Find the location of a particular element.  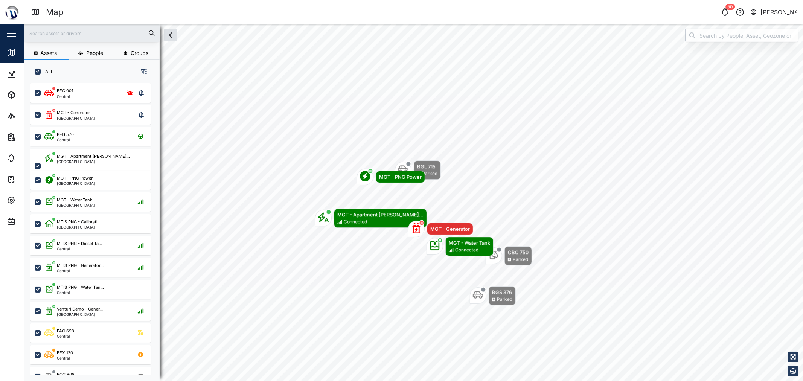

div: BEX 130 is located at coordinates (65, 353).